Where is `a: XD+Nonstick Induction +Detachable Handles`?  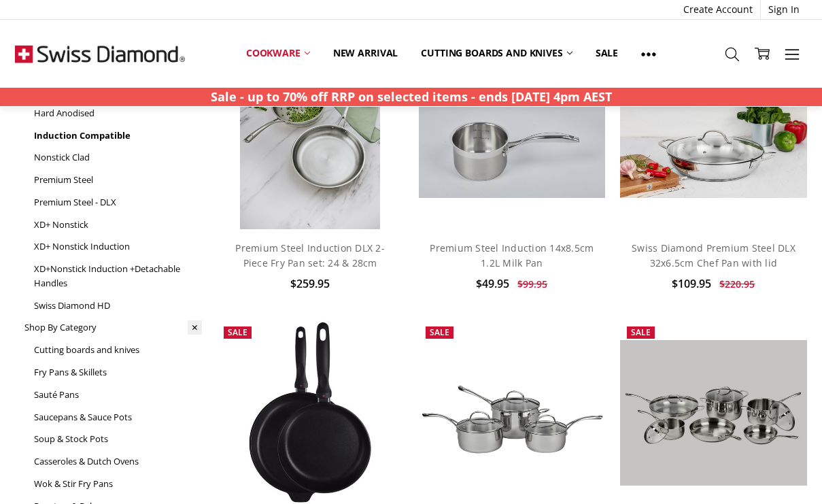
a: XD+Nonstick Induction +Detachable Handles is located at coordinates (117, 276).